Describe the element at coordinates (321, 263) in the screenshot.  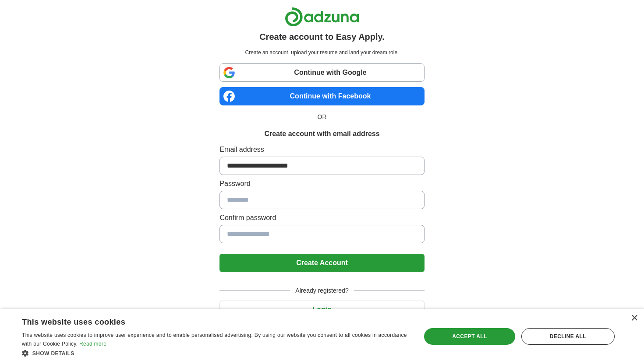
I see `button: Create Account` at that location.